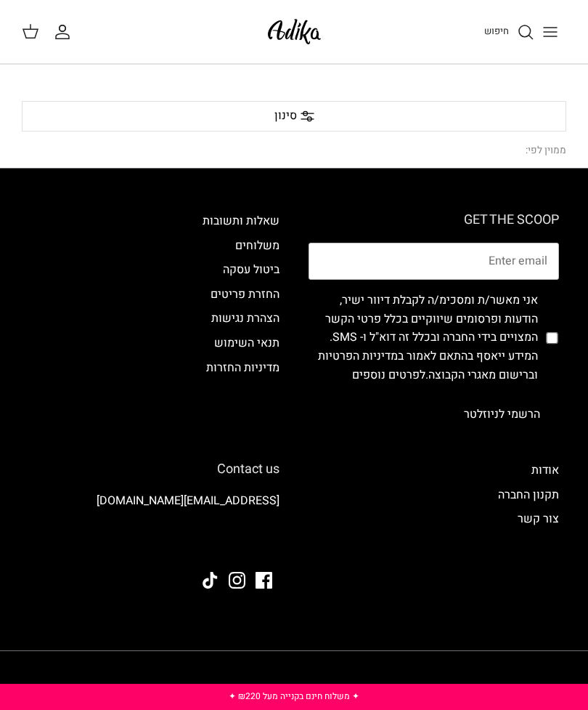 The width and height of the screenshot is (588, 710). Describe the element at coordinates (245, 295) in the screenshot. I see `a: החזרת פריטים` at that location.